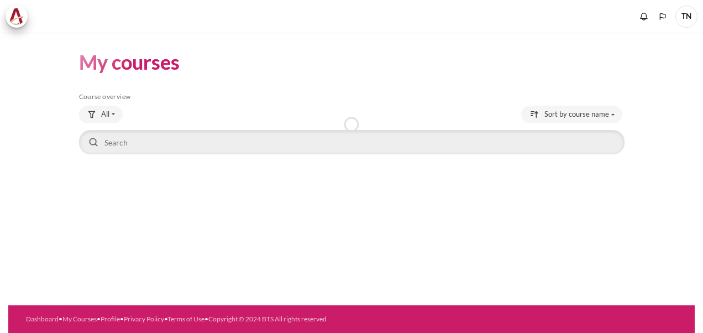 The height and width of the screenshot is (333, 703). Describe the element at coordinates (101, 114) in the screenshot. I see `button: Grouping drop-down menu` at that location.